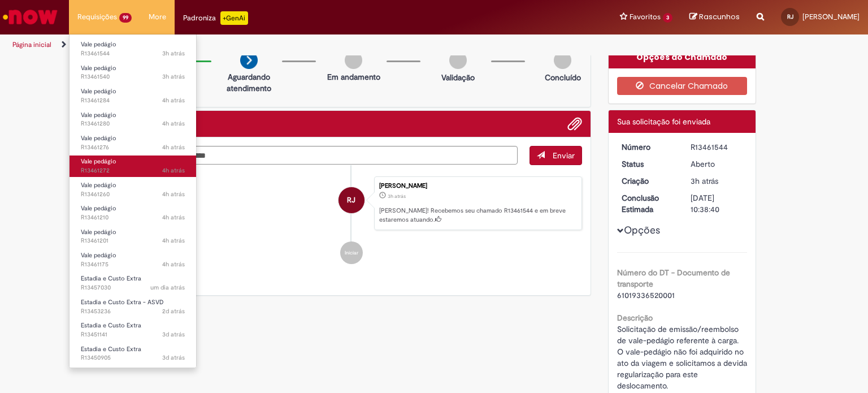  Describe the element at coordinates (647, 181) in the screenshot. I see `dt: Criação` at that location.